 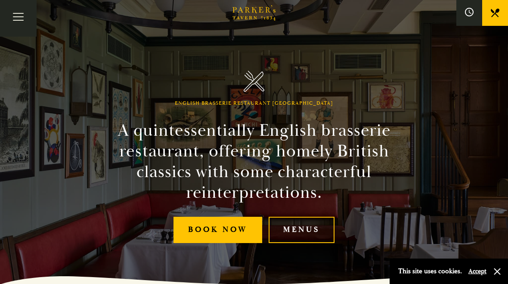 What do you see at coordinates (302, 230) in the screenshot?
I see `a: Menus` at bounding box center [302, 230].